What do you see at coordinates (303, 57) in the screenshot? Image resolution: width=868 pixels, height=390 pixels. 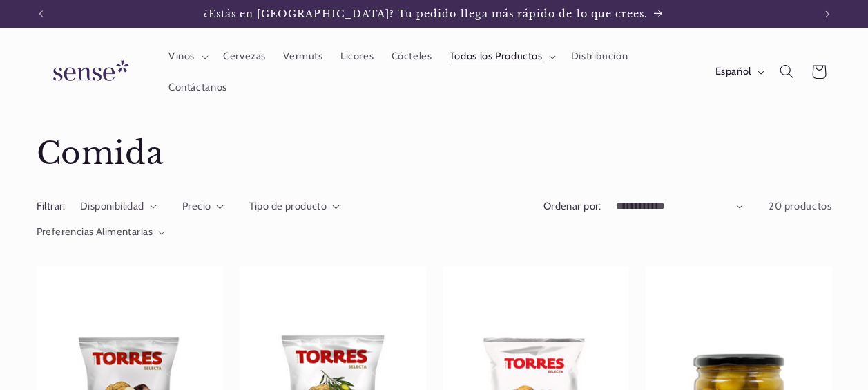 I see `a: Vermuts` at bounding box center [303, 57].